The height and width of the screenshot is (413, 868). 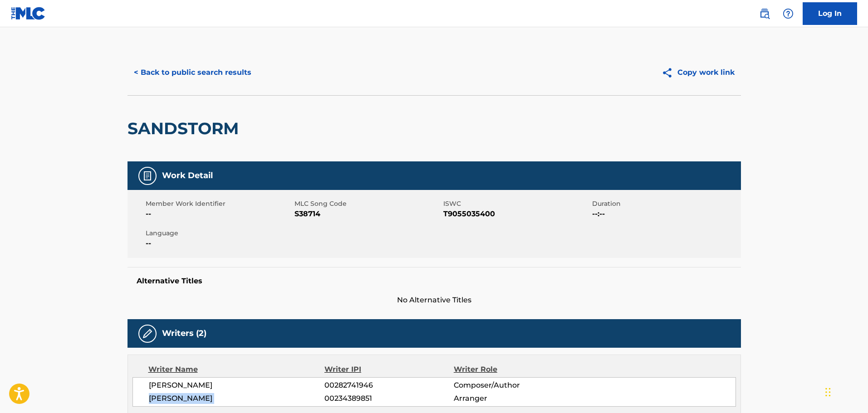 I want to click on span: MLC Song Code, so click(x=367, y=204).